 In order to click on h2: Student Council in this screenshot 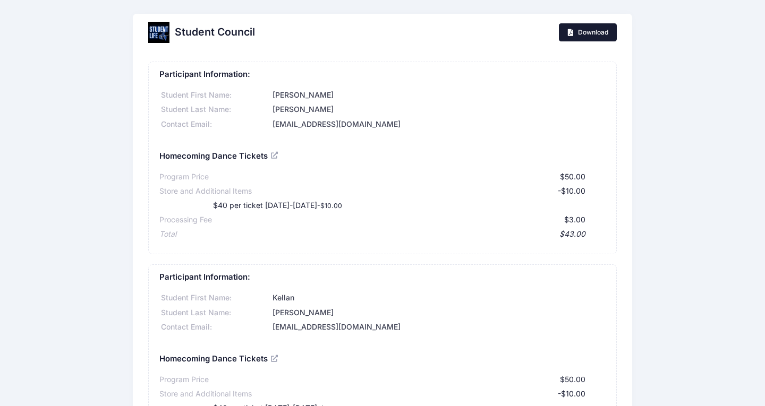, I will do `click(215, 32)`.